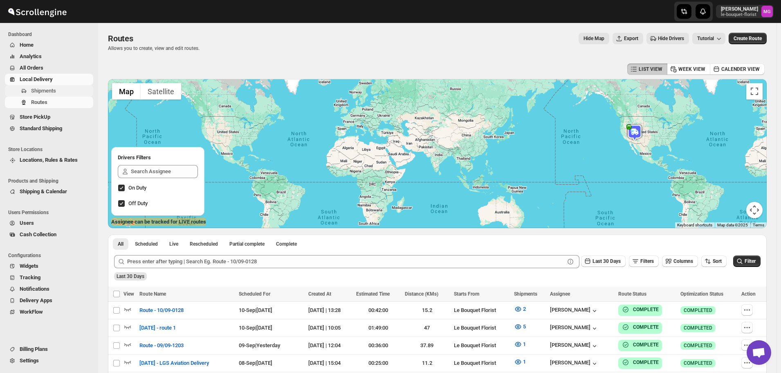  Describe the element at coordinates (668, 38) in the screenshot. I see `button: Hide Drivers` at that location.